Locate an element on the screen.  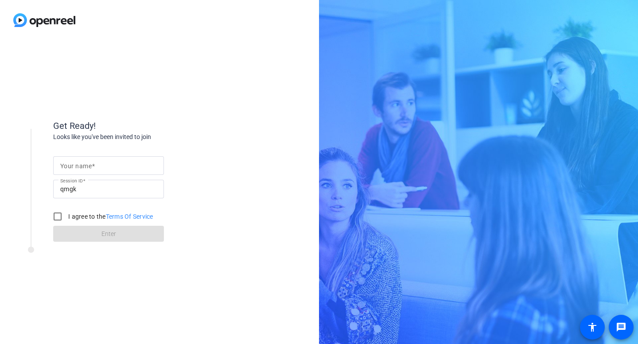
mat-icon: accessibility is located at coordinates (592, 327).